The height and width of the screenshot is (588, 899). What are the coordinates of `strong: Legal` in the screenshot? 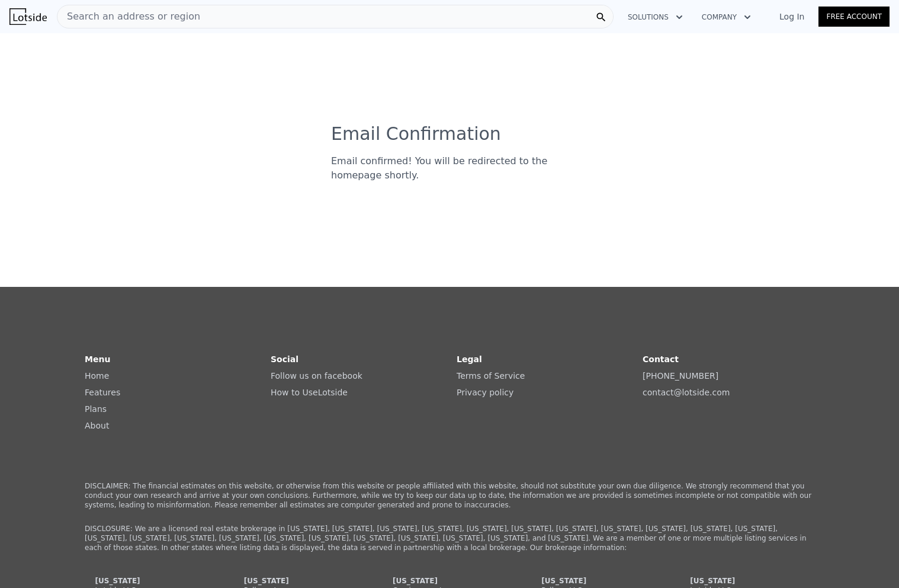 It's located at (469, 359).